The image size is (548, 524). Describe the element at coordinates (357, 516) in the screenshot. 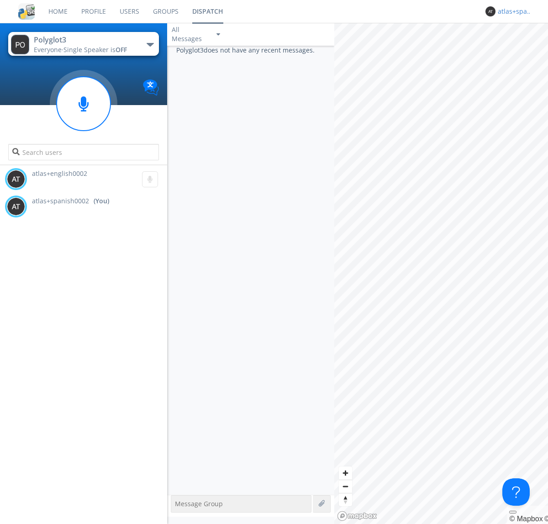

I see `a: Mapbox logo` at that location.